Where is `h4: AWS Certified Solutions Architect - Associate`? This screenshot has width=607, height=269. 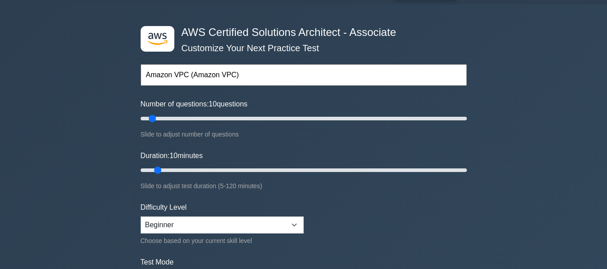 h4: AWS Certified Solutions Architect - Associate is located at coordinates (300, 32).